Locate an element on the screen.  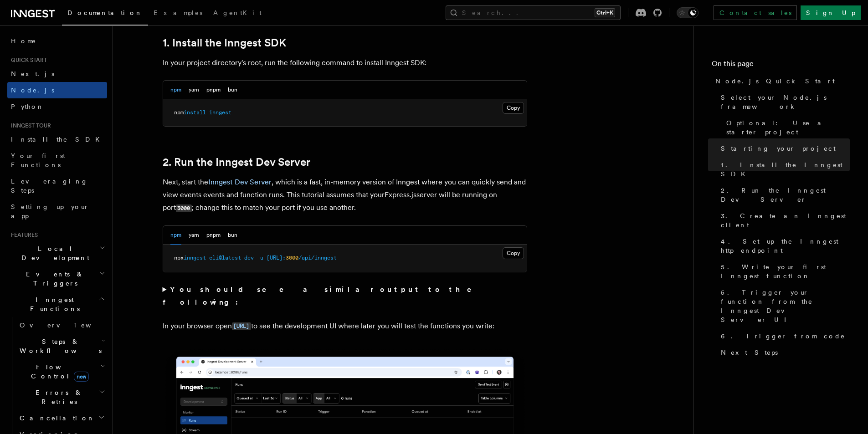
a: Install the SDK is located at coordinates (57, 139).